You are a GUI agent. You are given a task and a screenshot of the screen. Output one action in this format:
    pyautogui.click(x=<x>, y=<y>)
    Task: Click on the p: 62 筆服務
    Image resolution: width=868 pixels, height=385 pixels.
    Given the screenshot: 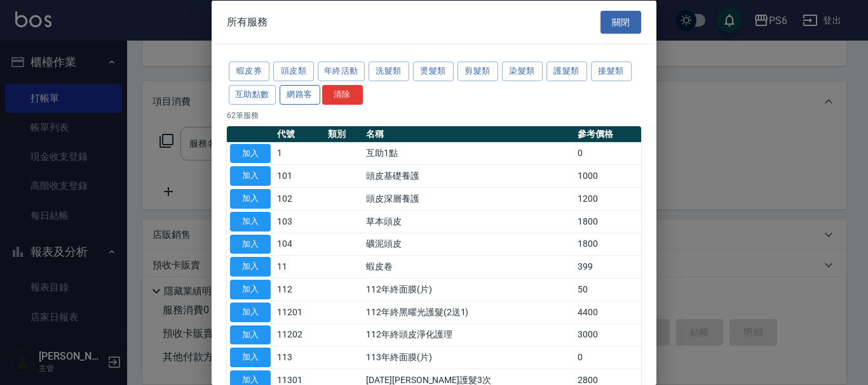 What is the action you would take?
    pyautogui.click(x=434, y=115)
    